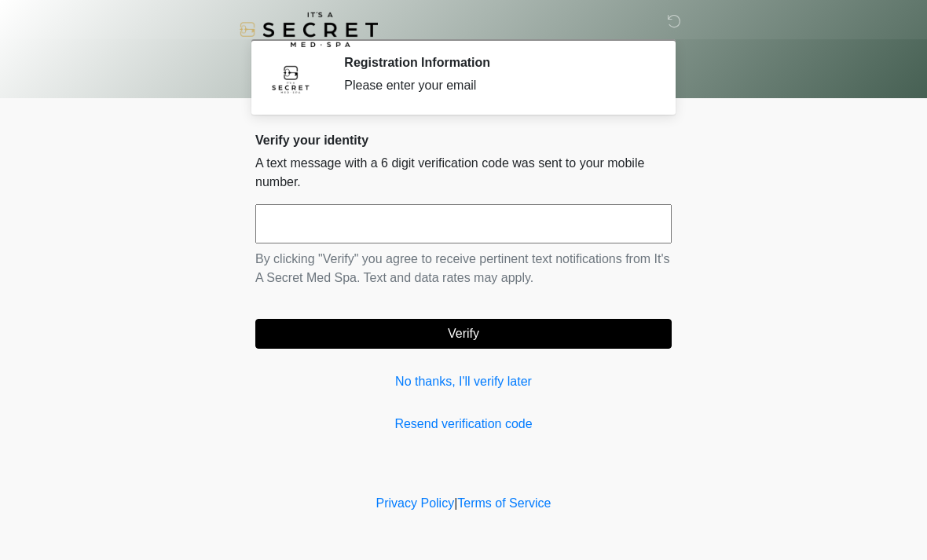  I want to click on a: Resend verification code, so click(464, 424).